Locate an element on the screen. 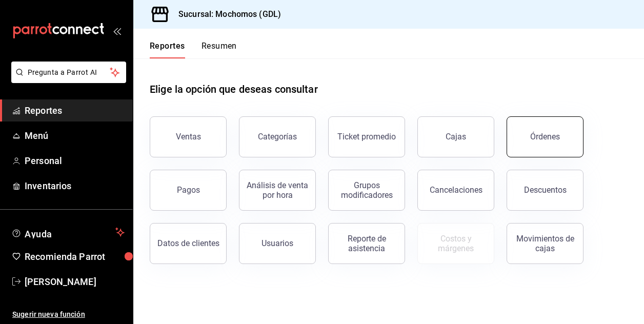 The image size is (644, 324). div: Ventas is located at coordinates (188, 136).